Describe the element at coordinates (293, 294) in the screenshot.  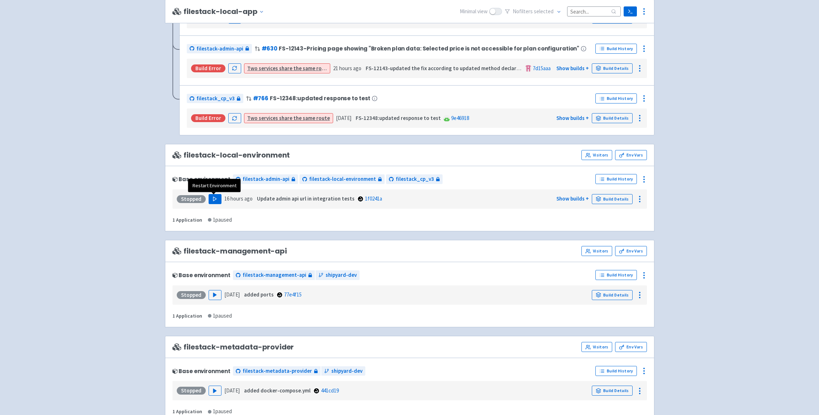
I see `a: 77e4f15` at that location.